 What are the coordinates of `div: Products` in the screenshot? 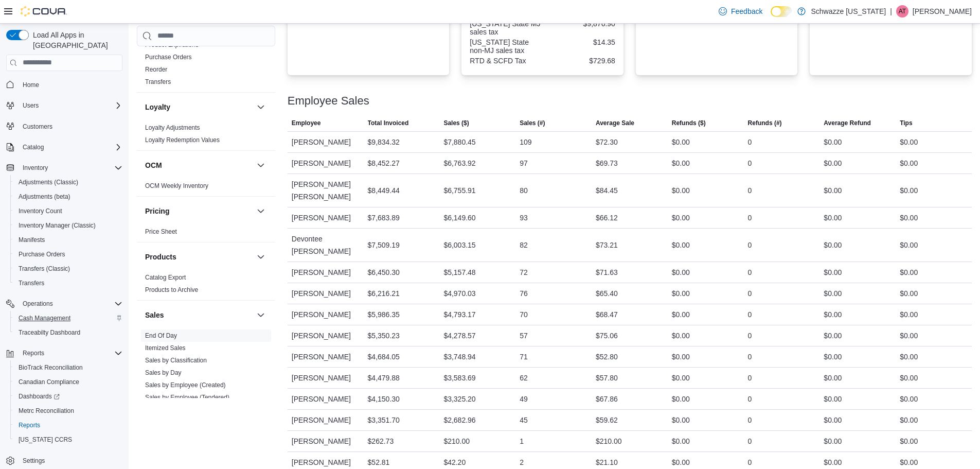 It's located at (206, 286).